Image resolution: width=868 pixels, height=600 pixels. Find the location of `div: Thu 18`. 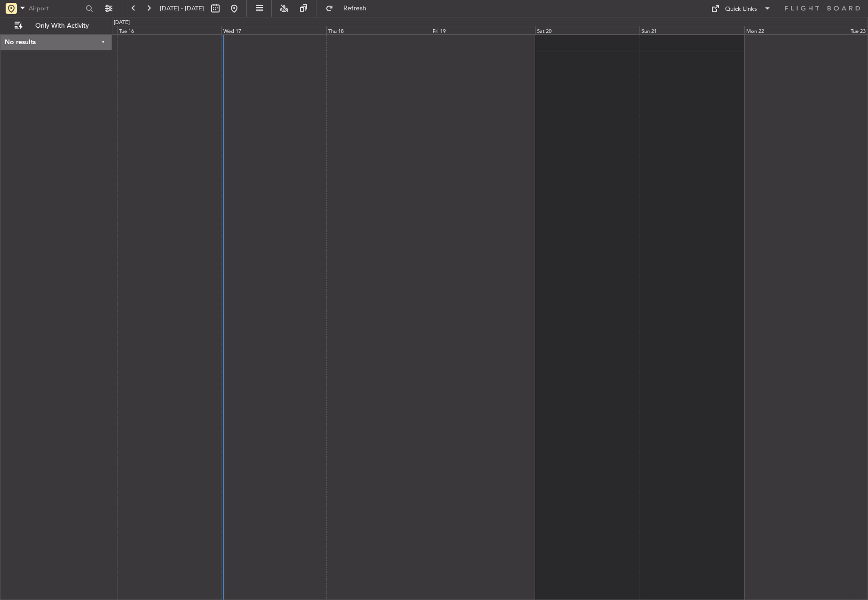

div: Thu 18 is located at coordinates (379, 30).